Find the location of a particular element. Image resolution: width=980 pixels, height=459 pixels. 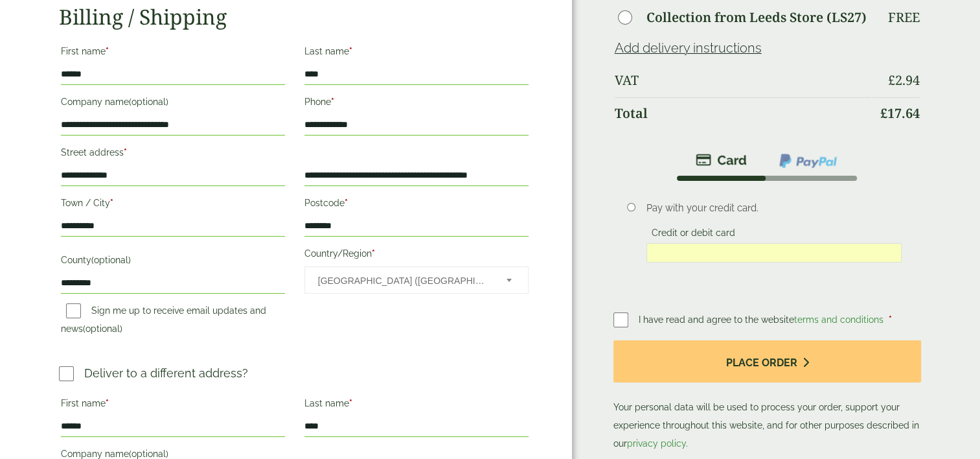

span: Country/Region is located at coordinates (417, 280).